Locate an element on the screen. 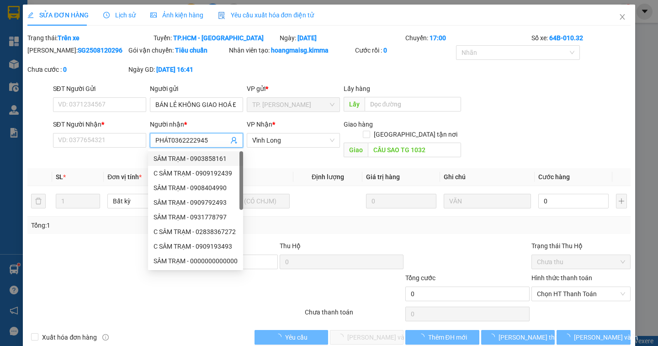  div: Chưa cước : is located at coordinates (77, 69).